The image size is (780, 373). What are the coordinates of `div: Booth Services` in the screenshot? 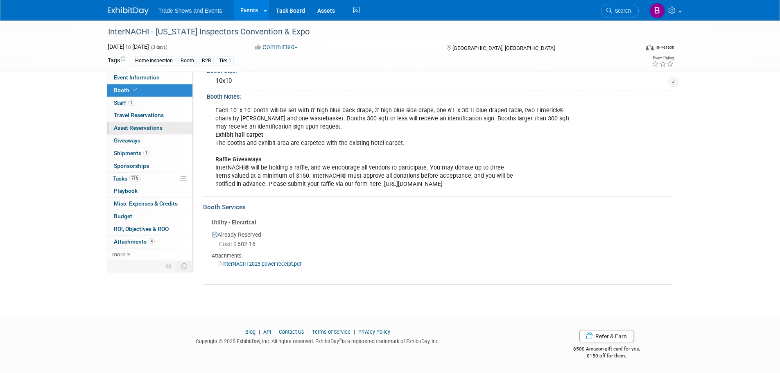 It's located at (437, 207).